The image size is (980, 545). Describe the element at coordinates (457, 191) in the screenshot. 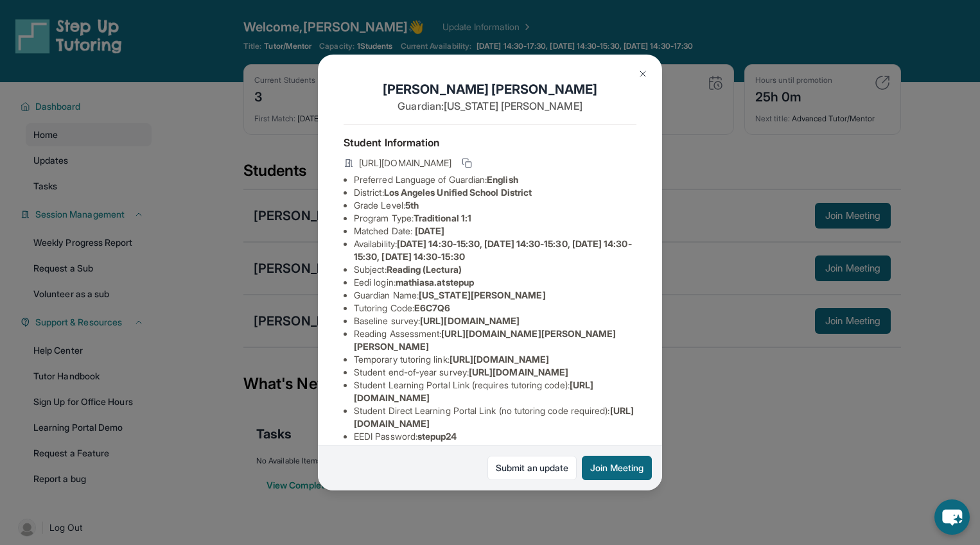

I see `span: Los Angeles Unified School District` at that location.